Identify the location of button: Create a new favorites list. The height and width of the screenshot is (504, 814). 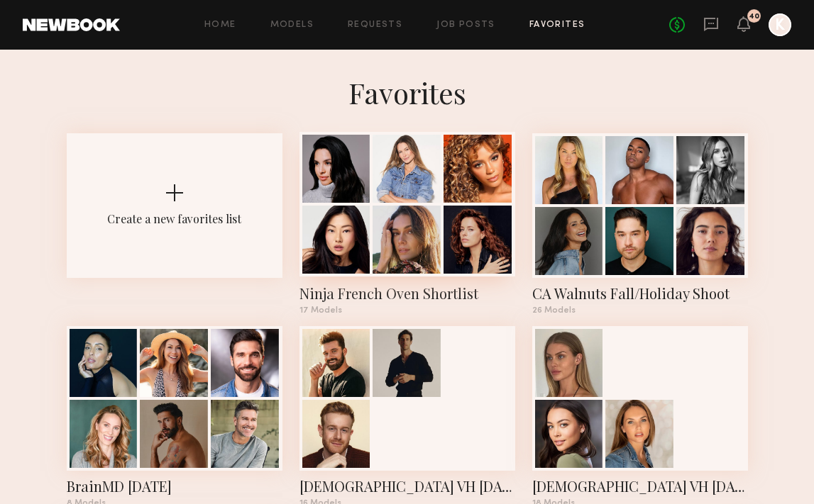
(174, 230).